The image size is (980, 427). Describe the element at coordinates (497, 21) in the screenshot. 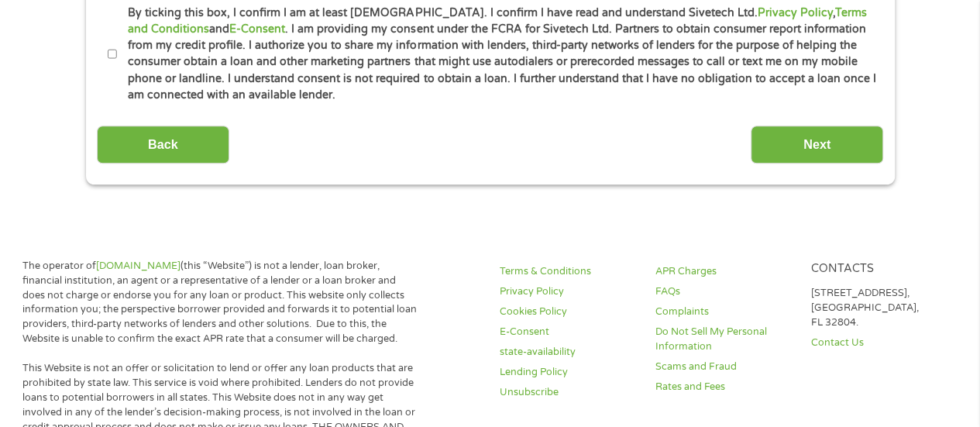

I see `a: Terms and Conditions` at that location.